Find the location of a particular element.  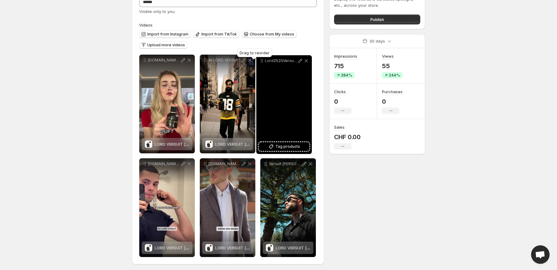

p: 30 days is located at coordinates (377, 41).